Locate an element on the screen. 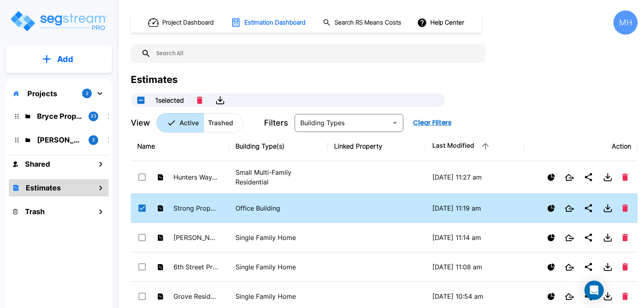 This screenshot has width=644, height=308. div: Estimates is located at coordinates (154, 80).